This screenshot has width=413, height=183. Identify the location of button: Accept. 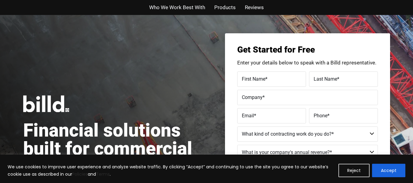
(389, 171).